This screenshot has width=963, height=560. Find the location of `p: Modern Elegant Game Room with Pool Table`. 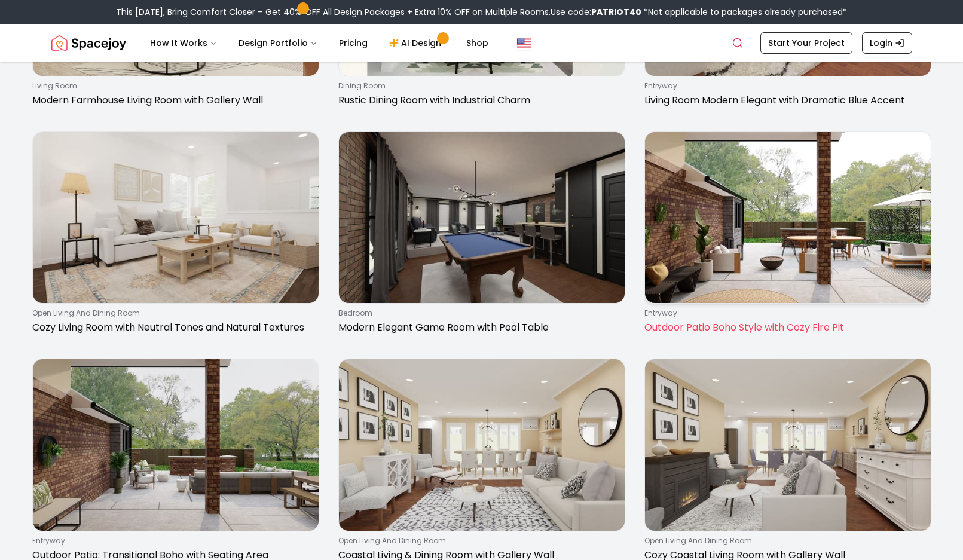

p: Modern Elegant Game Room with Pool Table is located at coordinates (479, 327).